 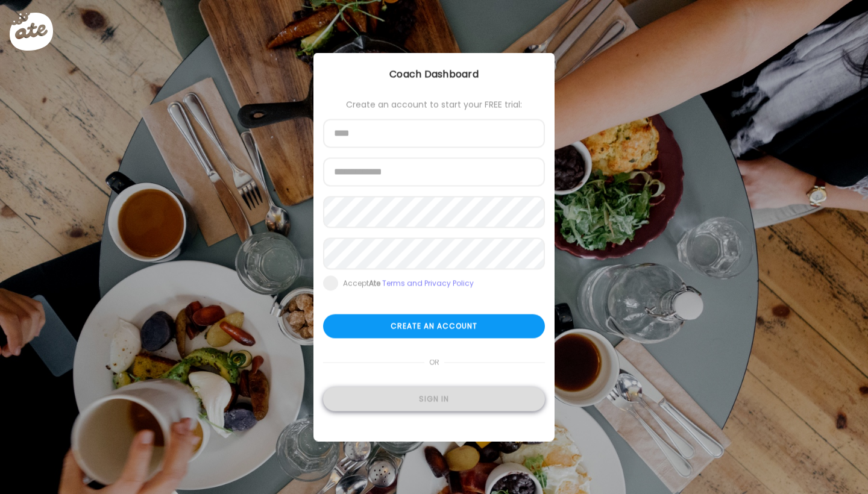 What do you see at coordinates (434, 399) in the screenshot?
I see `div: Sign in` at bounding box center [434, 399].